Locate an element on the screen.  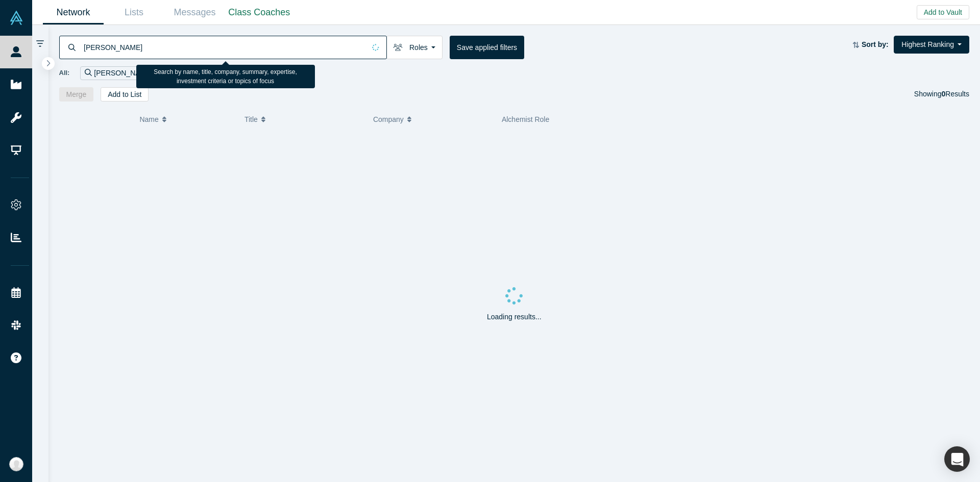
img: Alchemist Vault Logo is located at coordinates (17, 18).